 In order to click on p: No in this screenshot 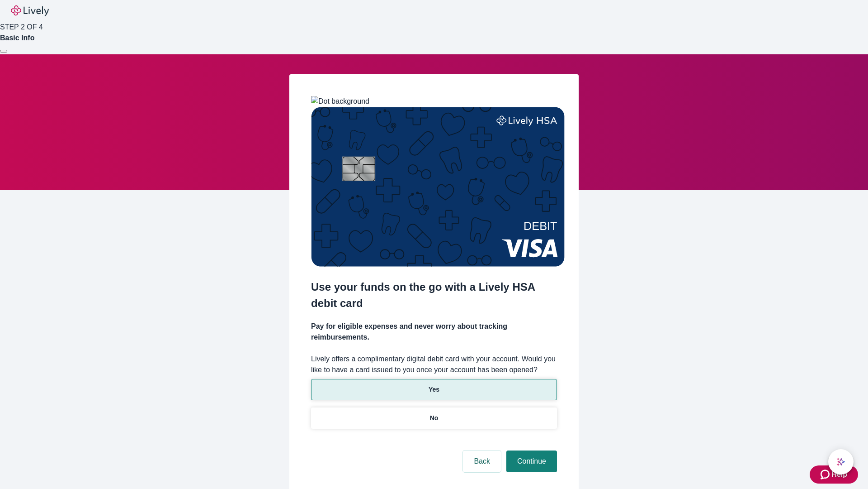, I will do `click(434, 418)`.